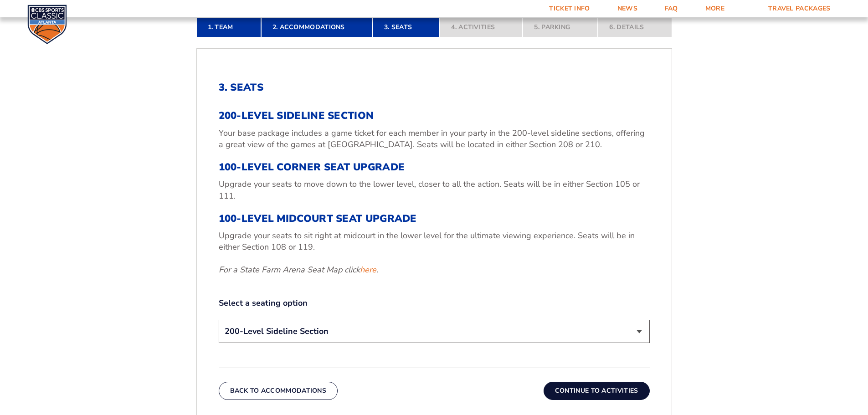 The width and height of the screenshot is (868, 415). What do you see at coordinates (229, 27) in the screenshot?
I see `a: 1. Team` at bounding box center [229, 27].